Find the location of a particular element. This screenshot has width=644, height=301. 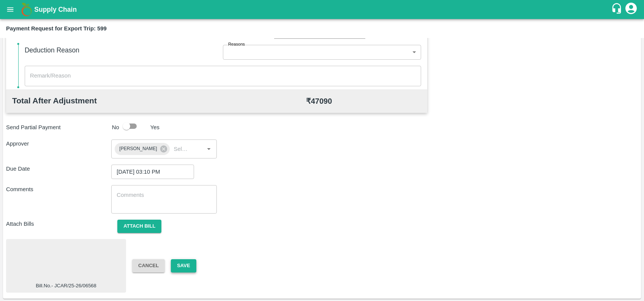

label: Reasons is located at coordinates (237, 45).